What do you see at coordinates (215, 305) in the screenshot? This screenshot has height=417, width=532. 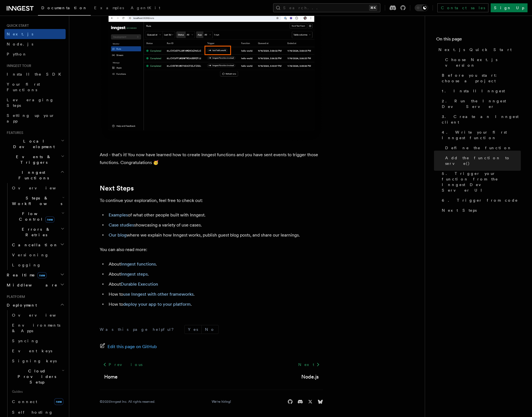 I see `li: How to .` at bounding box center [215, 305].